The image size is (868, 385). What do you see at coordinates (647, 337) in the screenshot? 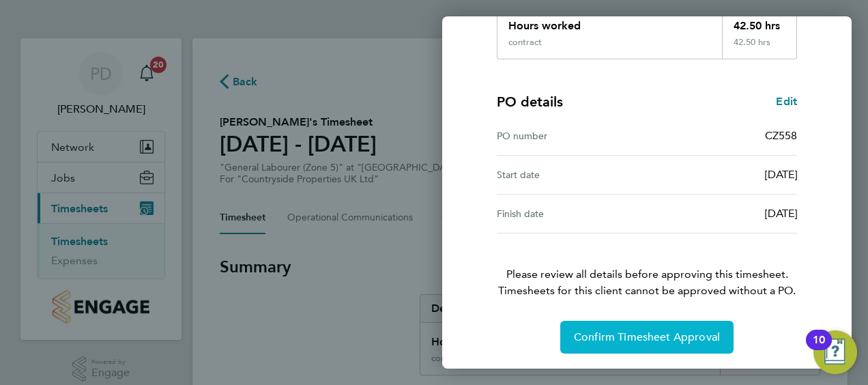
I see `button: Confirm Timesheet Approval` at bounding box center [647, 337].